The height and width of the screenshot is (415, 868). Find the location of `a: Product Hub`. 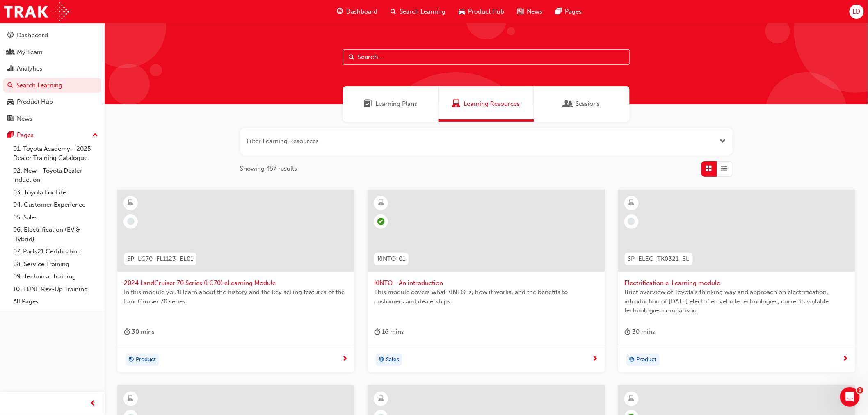

a: Product Hub is located at coordinates (52, 102).